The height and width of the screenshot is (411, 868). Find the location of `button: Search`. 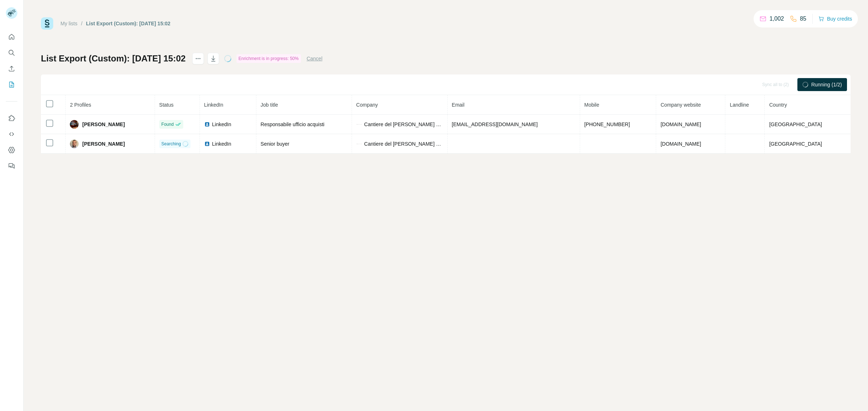

button: Search is located at coordinates (12, 53).